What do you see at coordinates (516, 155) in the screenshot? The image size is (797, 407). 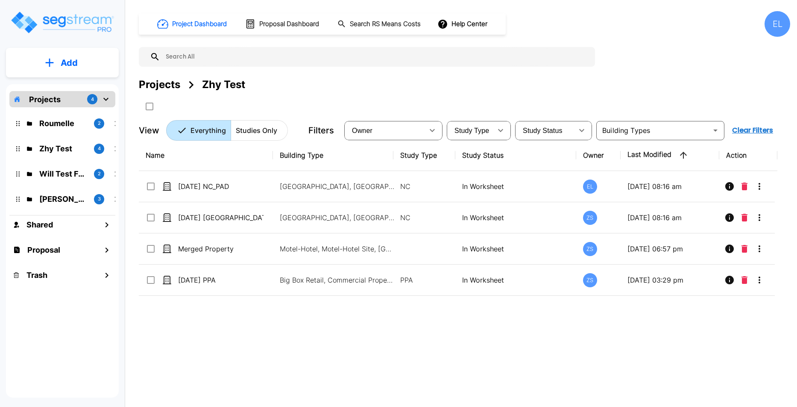 I see `th: Study Status` at bounding box center [516, 155].